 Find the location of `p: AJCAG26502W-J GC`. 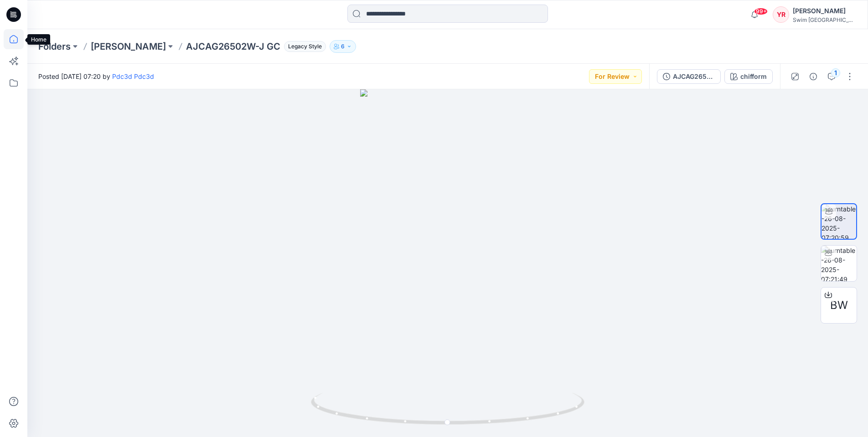

p: AJCAG26502W-J GC is located at coordinates (233, 46).